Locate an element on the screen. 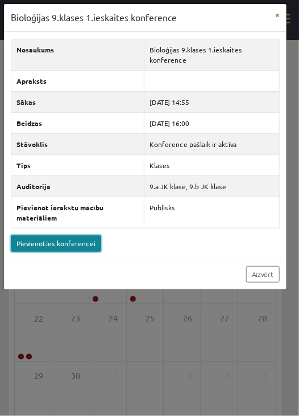 This screenshot has width=299, height=416. th: Beidzas is located at coordinates (78, 122).